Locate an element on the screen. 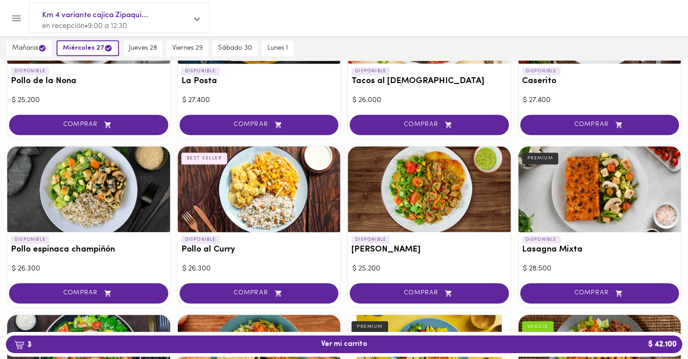 Image resolution: width=688 pixels, height=359 pixels. button: Menu is located at coordinates (16, 18).